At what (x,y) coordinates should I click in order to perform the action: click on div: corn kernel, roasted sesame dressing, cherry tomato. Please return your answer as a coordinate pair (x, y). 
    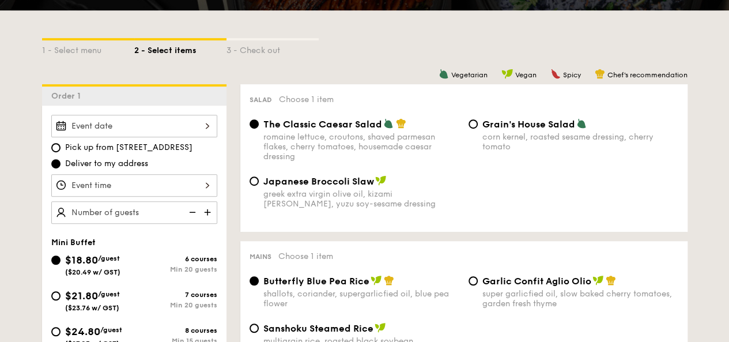
    Looking at the image, I should click on (580, 142).